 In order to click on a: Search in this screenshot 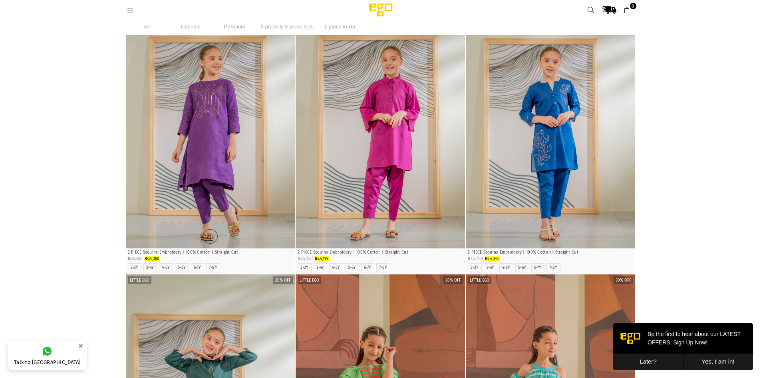, I will do `click(591, 10)`.